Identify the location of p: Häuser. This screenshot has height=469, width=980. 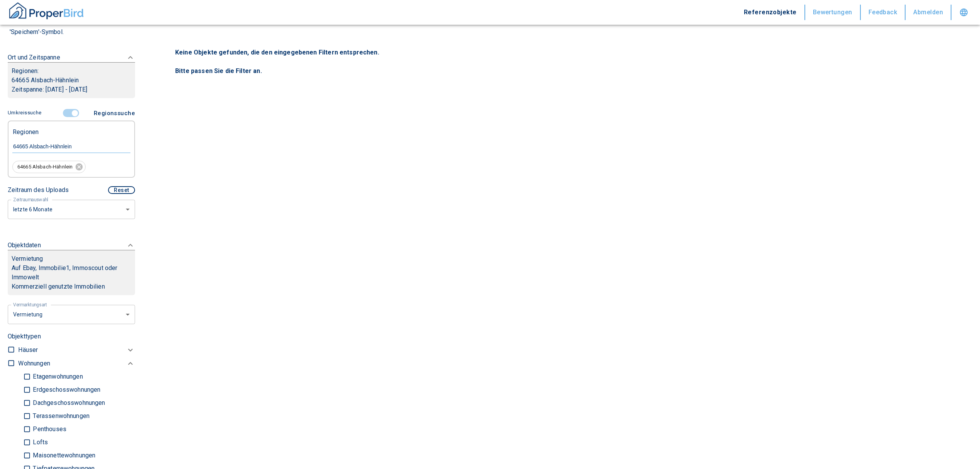
(28, 350).